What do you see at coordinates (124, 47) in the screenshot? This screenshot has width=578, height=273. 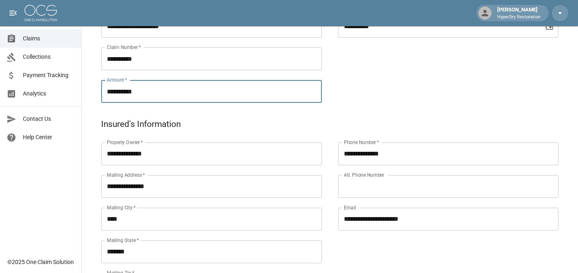 I see `label: Claim Number` at bounding box center [124, 47].